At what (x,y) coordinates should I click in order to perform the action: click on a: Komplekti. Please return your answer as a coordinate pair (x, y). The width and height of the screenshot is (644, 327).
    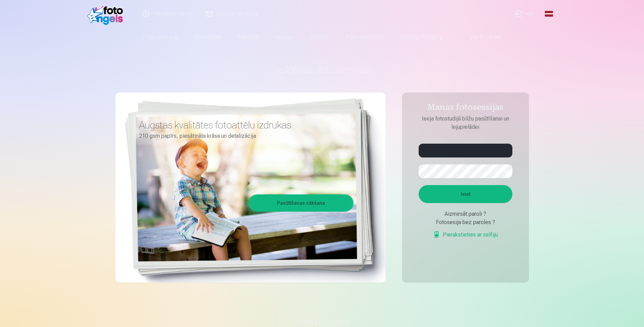
    Looking at the image, I should click on (209, 37).